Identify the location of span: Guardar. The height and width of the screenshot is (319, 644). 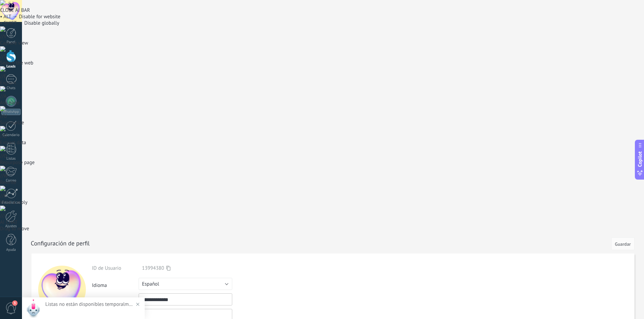
(623, 244).